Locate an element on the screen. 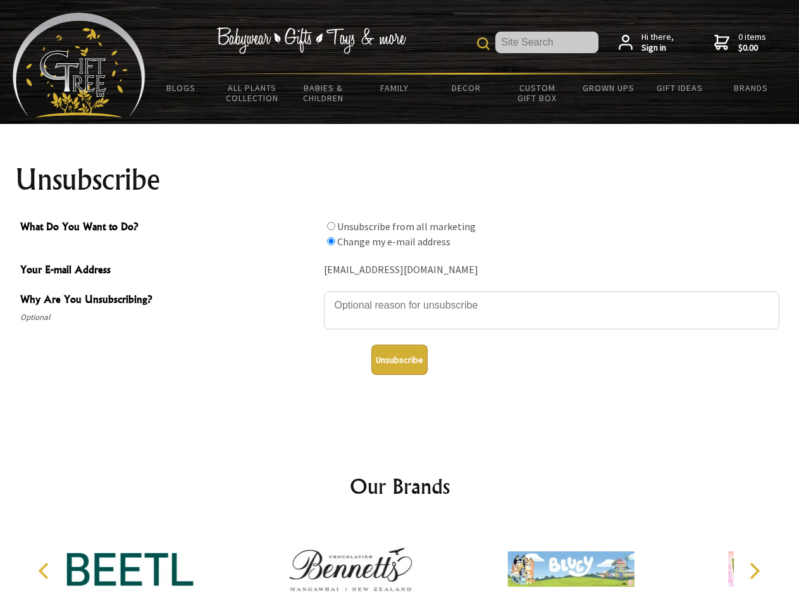 This screenshot has height=607, width=799. a: Gift Ideas is located at coordinates (679, 88).